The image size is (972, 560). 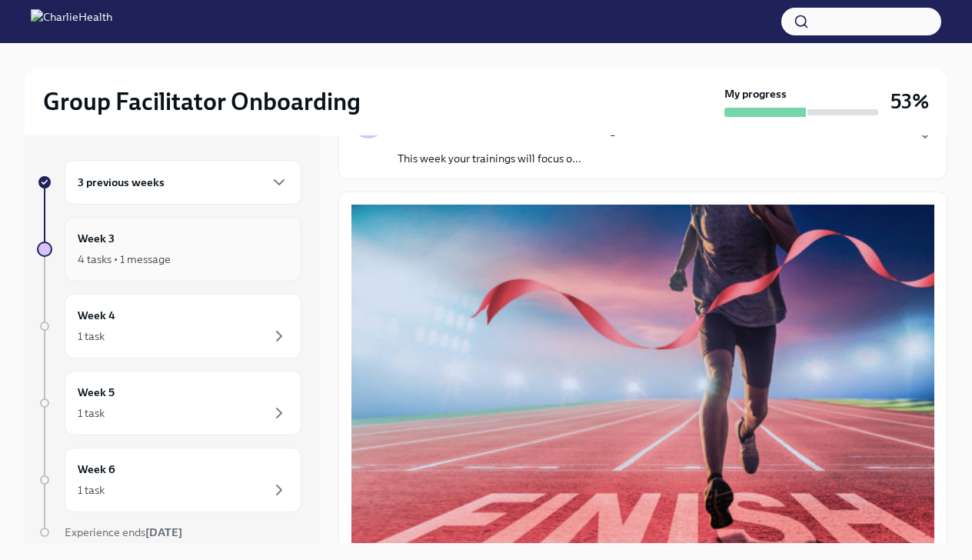 I want to click on h6: 3 previous weeks, so click(x=121, y=182).